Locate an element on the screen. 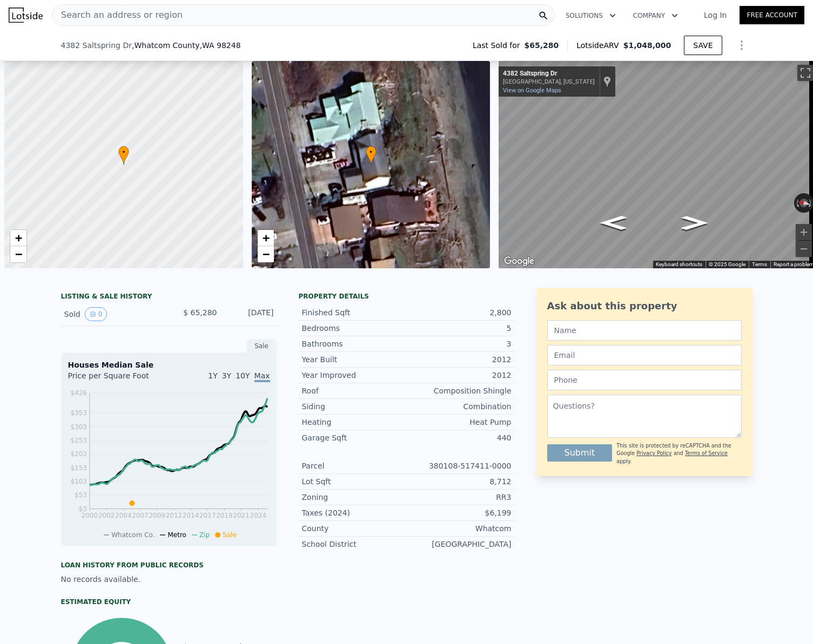  tspan: 2012 is located at coordinates (174, 516).